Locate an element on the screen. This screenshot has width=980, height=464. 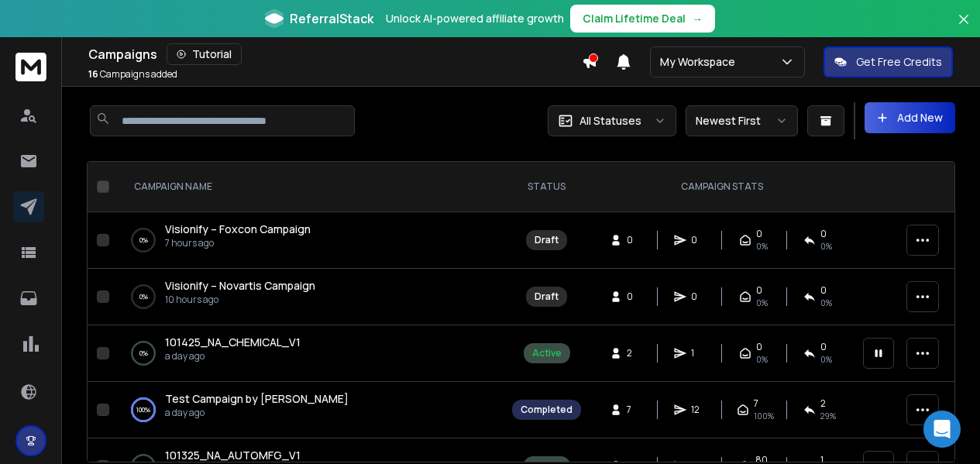
div: Active is located at coordinates (548, 353).